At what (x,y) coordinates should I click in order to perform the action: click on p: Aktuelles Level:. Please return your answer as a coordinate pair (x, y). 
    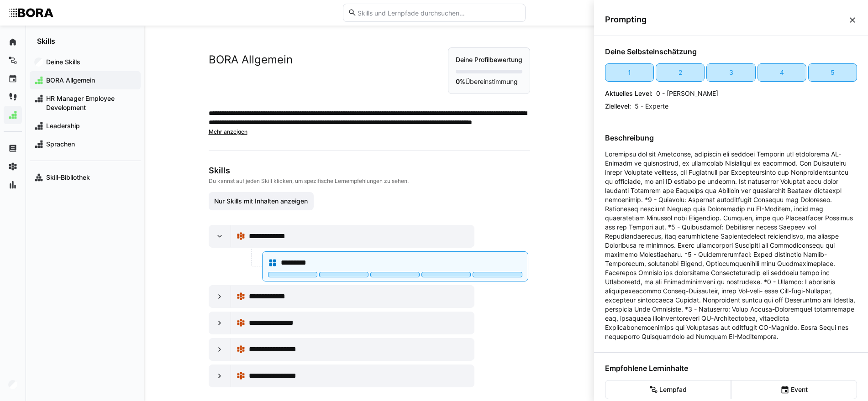
    Looking at the image, I should click on (629, 94).